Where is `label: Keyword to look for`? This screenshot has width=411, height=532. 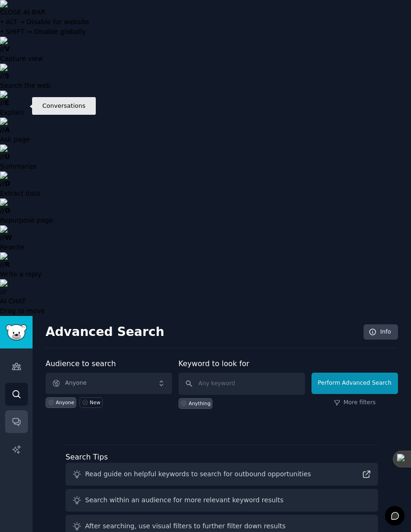
label: Keyword to look for is located at coordinates (214, 364).